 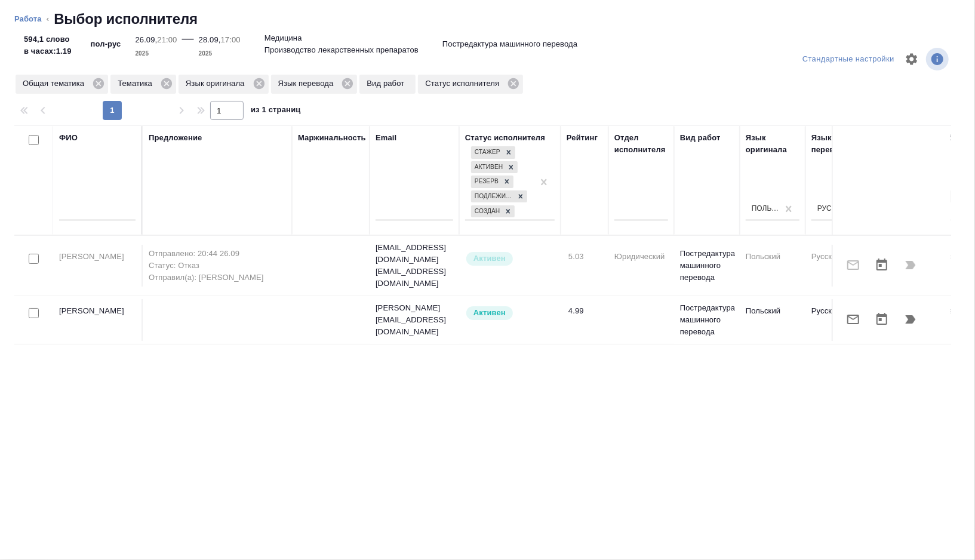 I want to click on p: 21:00, so click(x=167, y=39).